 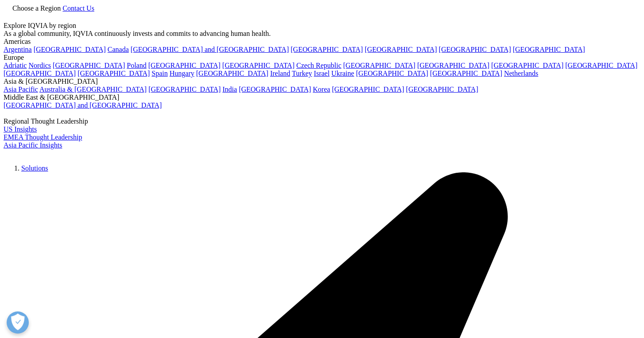 I want to click on div: Regional Thought Leadership, so click(x=322, y=122).